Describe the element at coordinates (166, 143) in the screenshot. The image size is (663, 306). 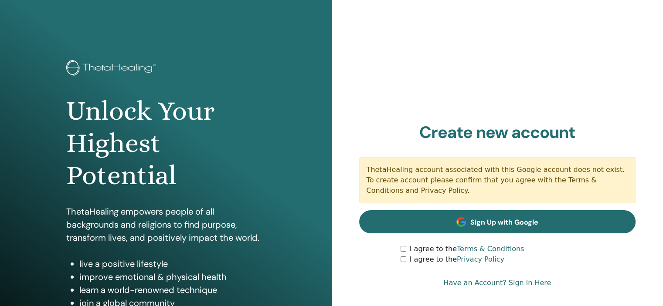
I see `h1: Unlock Your Highest Potential` at that location.